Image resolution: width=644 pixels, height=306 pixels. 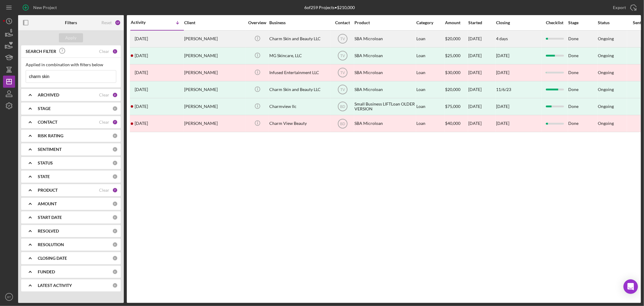 I want to click on time: 4 days, so click(x=501, y=39).